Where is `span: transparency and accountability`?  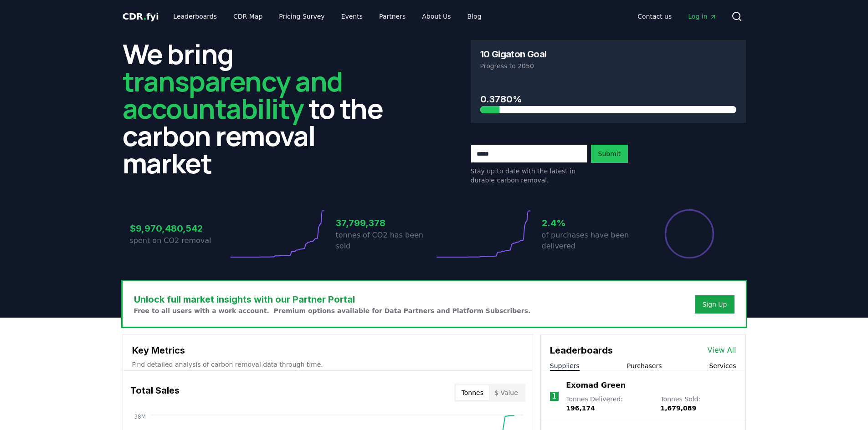
span: transparency and accountability is located at coordinates (232, 95).